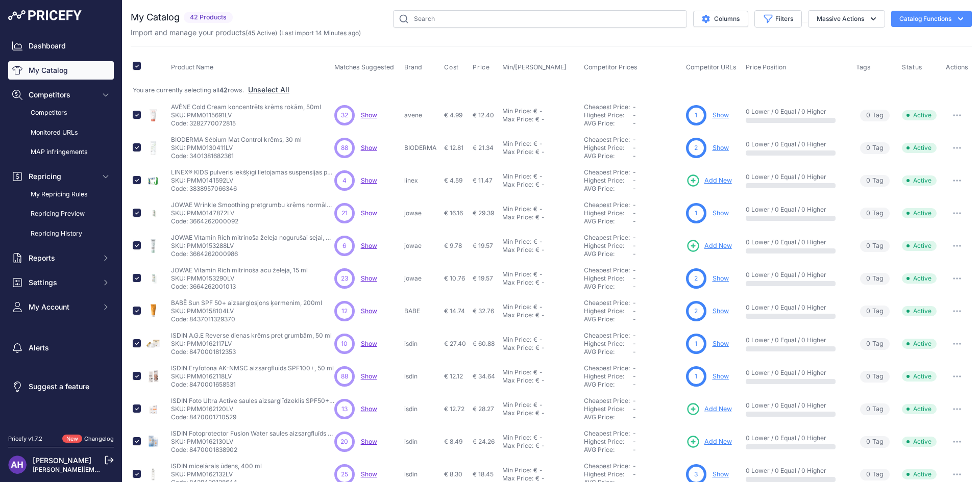 This screenshot has width=980, height=482. What do you see at coordinates (957, 67) in the screenshot?
I see `span: Actions` at bounding box center [957, 67].